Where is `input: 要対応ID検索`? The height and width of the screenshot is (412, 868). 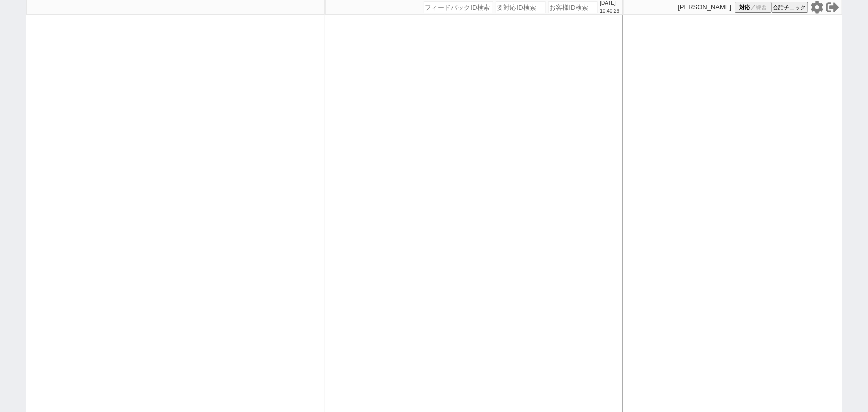 input: 要対応ID検索 is located at coordinates (521, 8).